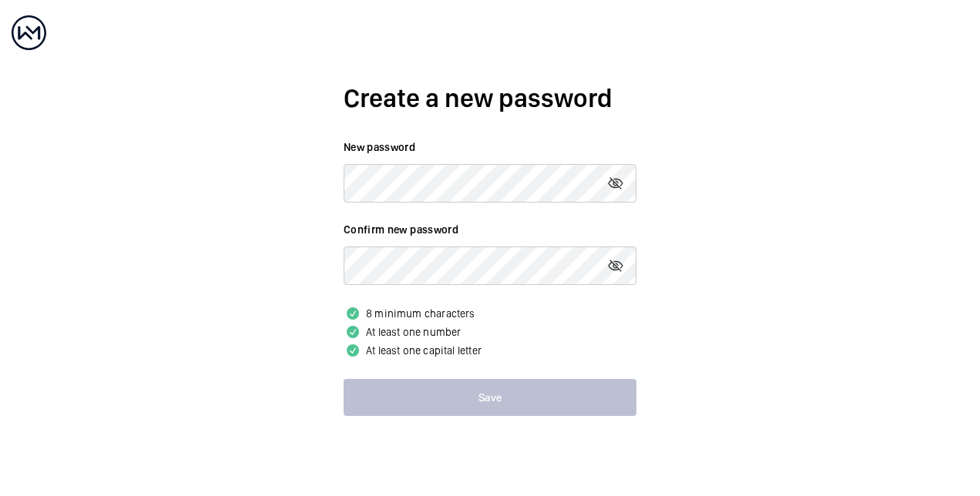 Image resolution: width=980 pixels, height=496 pixels. I want to click on p: At least one number, so click(490, 333).